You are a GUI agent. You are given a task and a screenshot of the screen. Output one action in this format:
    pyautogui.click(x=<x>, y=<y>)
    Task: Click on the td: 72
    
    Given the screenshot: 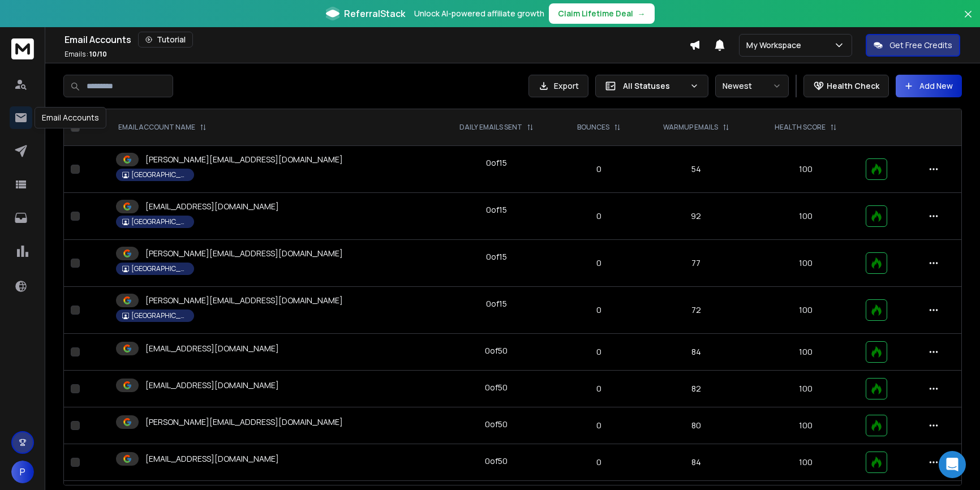 What is the action you would take?
    pyautogui.click(x=696, y=310)
    